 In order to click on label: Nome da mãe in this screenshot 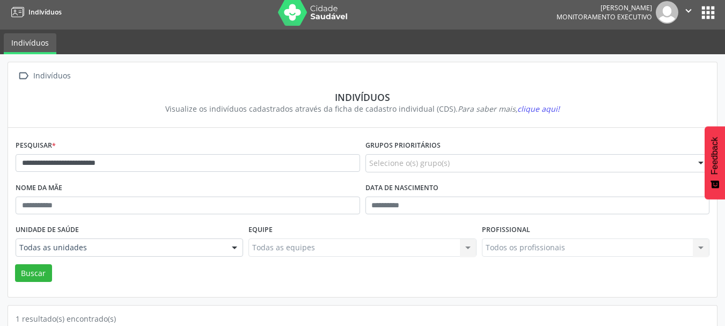, I will do `click(39, 188)`.